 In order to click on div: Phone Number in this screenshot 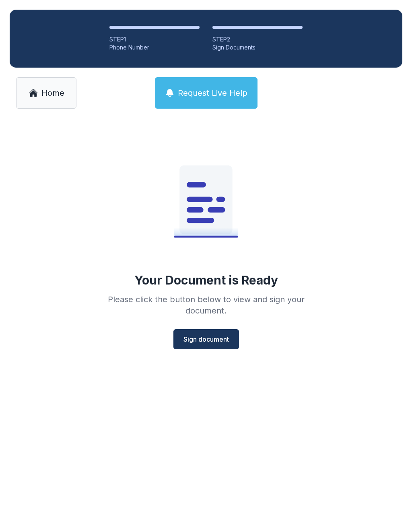, I will do `click(154, 48)`.